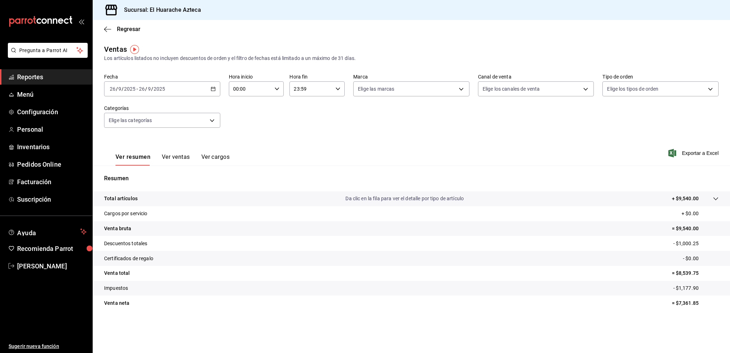 This screenshot has width=730, height=353. Describe the element at coordinates (52, 164) in the screenshot. I see `span: Pedidos Online` at that location.